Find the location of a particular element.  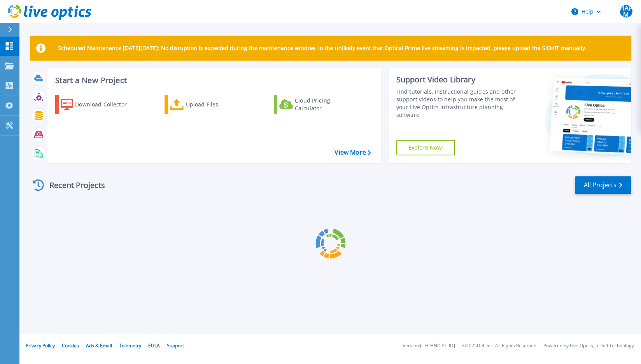

span: HAFM is located at coordinates (626, 12).